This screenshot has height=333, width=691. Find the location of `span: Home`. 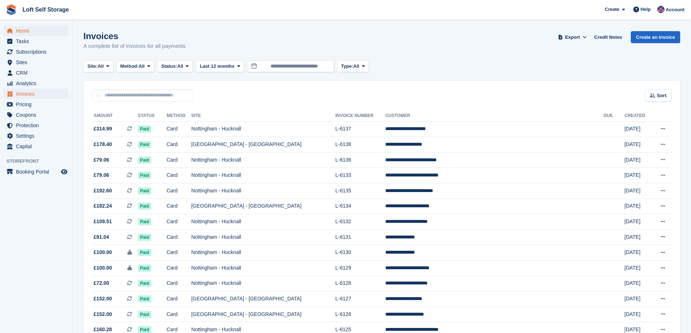

span: Home is located at coordinates (38, 31).